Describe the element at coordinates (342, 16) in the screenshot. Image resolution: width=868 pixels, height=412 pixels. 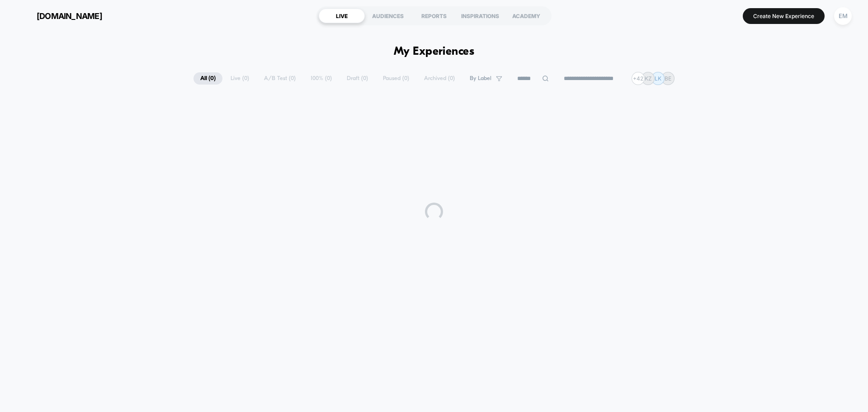
I see `div: LIVE` at that location.